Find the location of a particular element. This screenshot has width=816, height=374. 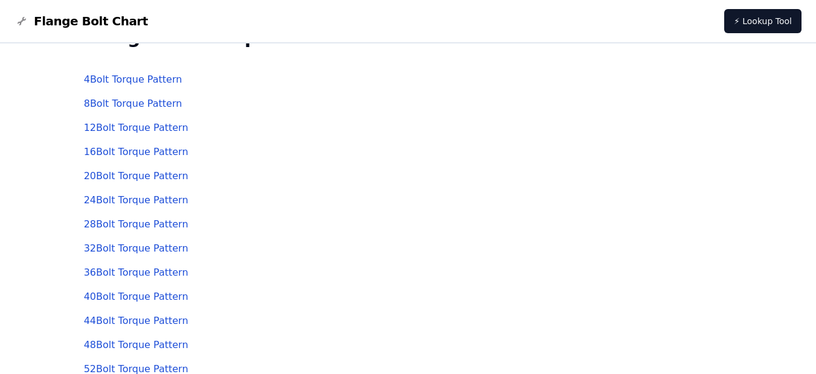

a: Flange Bolt Chart LogoFlange Bolt Chart is located at coordinates (81, 21).